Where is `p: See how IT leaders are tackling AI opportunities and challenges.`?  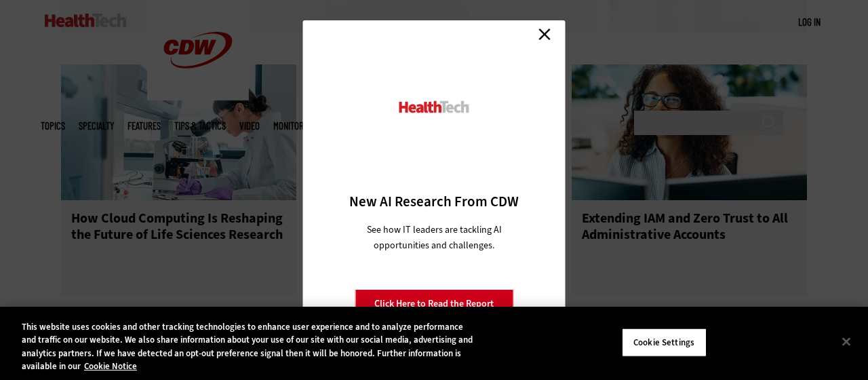
p: See how IT leaders are tackling AI opportunities and challenges. is located at coordinates (434, 237).